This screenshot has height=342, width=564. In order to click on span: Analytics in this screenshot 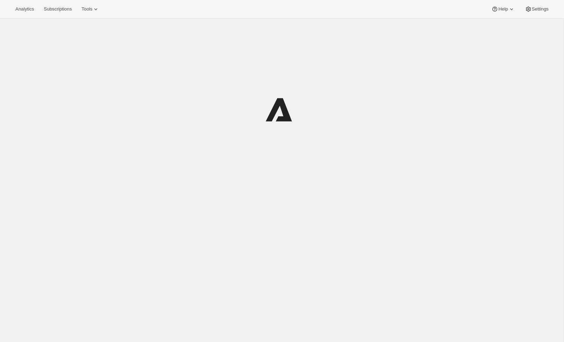, I will do `click(24, 9)`.